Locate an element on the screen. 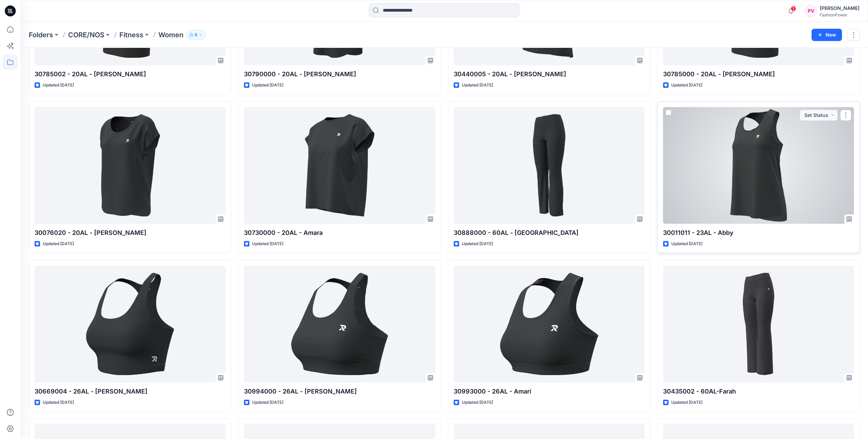 This screenshot has height=439, width=868. p: 30993000 - 26AL - Amari is located at coordinates (549, 392).